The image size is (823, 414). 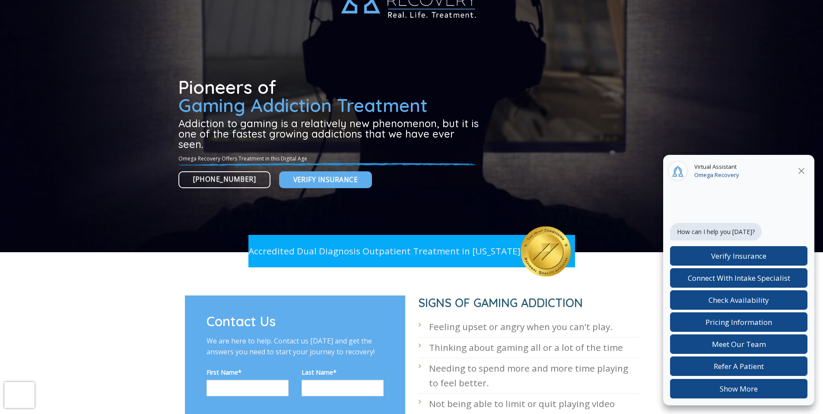 I want to click on label: Last Name*, so click(x=343, y=372).